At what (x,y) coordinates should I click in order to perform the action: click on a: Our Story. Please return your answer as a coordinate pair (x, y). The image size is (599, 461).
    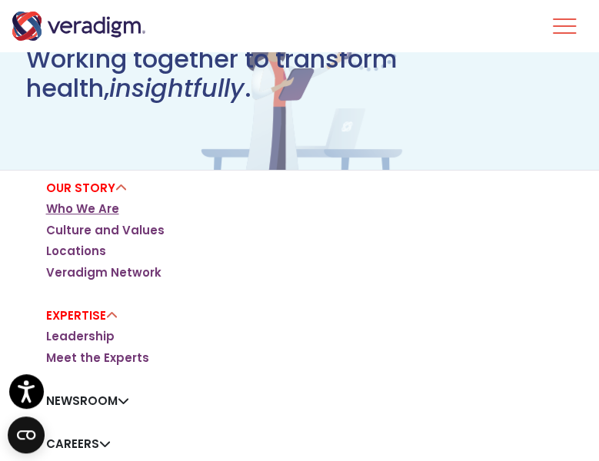
    Looking at the image, I should click on (86, 188).